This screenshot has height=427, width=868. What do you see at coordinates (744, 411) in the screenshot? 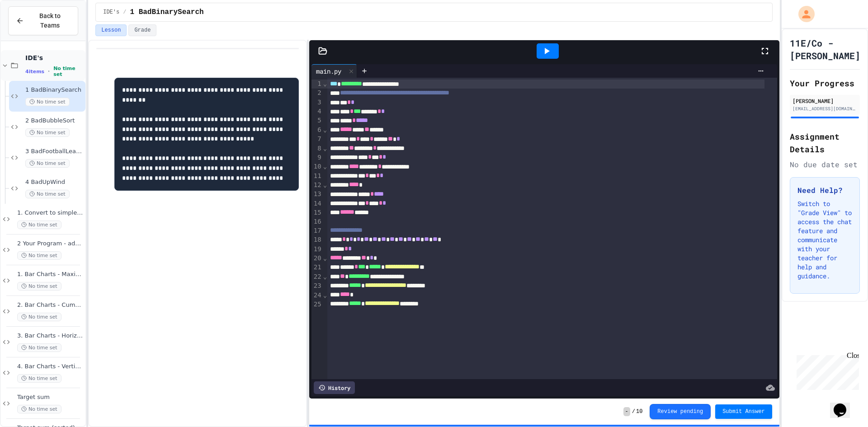
I see `span: Submit Answer` at bounding box center [744, 411].